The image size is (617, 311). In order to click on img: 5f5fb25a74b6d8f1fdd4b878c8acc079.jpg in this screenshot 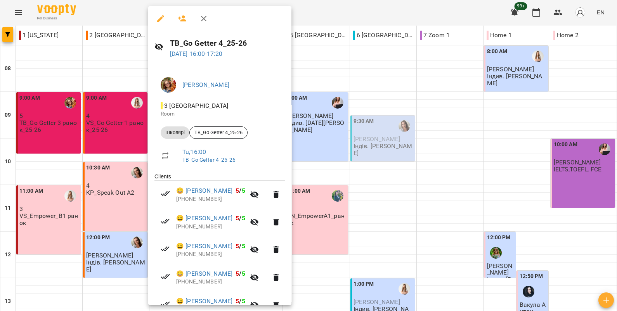, I will do `click(168, 85)`.